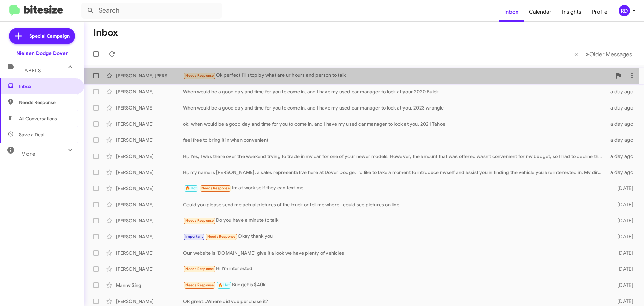 This screenshot has width=644, height=306. Describe the element at coordinates (150, 285) in the screenshot. I see `div: Manny Sing` at that location.